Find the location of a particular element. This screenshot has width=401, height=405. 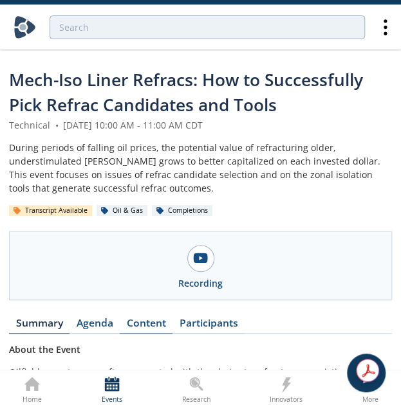

strong: About the Event is located at coordinates (44, 349).